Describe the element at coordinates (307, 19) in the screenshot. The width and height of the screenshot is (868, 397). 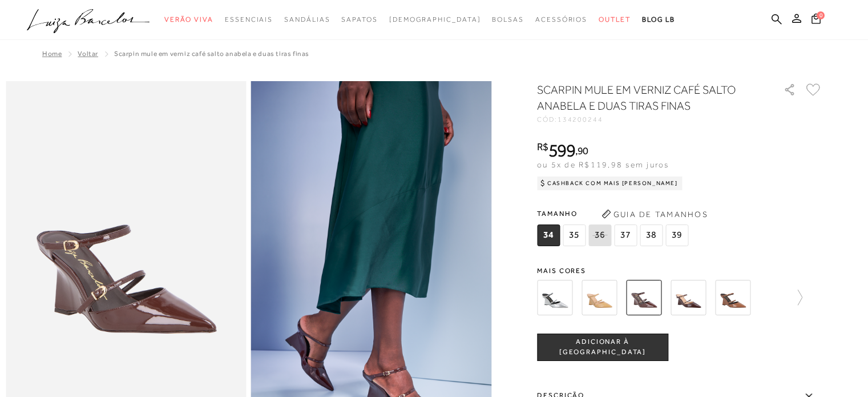
I see `span: Sandálias` at that location.